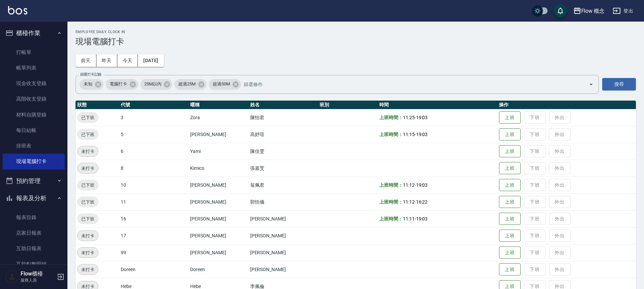 This screenshot has height=289, width=644. I want to click on th: 操作, so click(566, 105).